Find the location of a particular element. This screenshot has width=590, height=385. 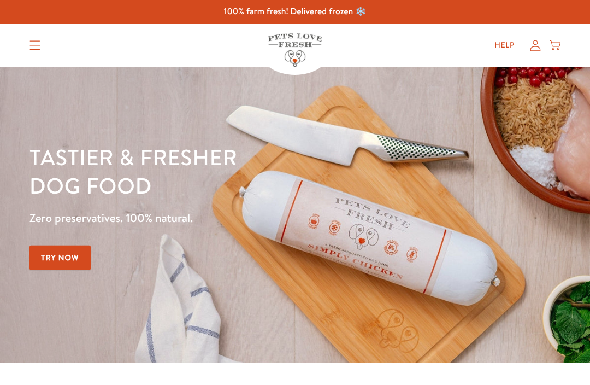

h1: Tastier & fresher dog food is located at coordinates (207, 171).